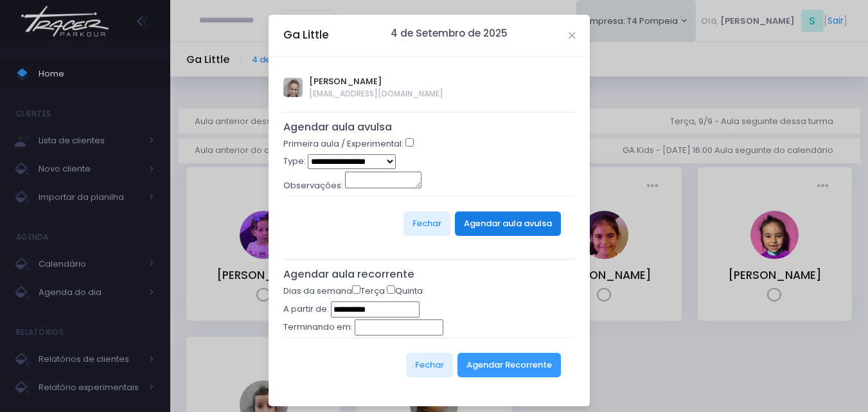 The height and width of the screenshot is (412, 868). Describe the element at coordinates (295, 161) in the screenshot. I see `label: Type:` at that location.